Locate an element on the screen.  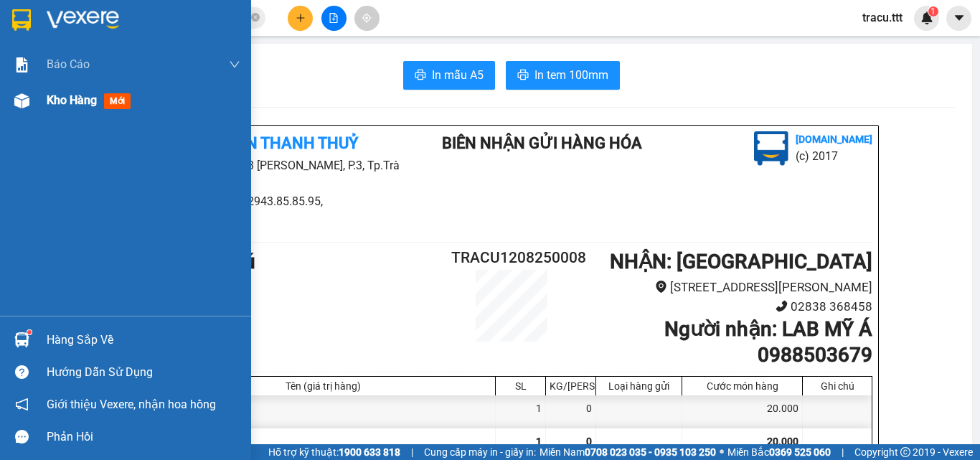
img: solution-icon is located at coordinates (22, 65).